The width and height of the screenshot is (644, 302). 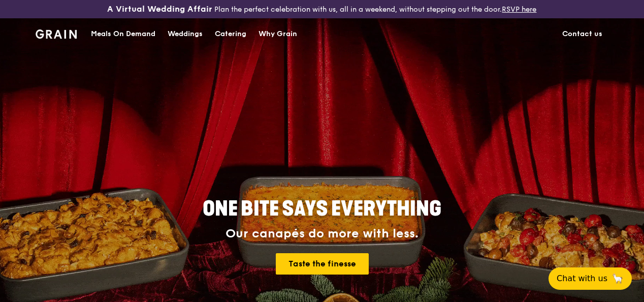 What do you see at coordinates (123, 34) in the screenshot?
I see `div: Meals On Demand` at bounding box center [123, 34].